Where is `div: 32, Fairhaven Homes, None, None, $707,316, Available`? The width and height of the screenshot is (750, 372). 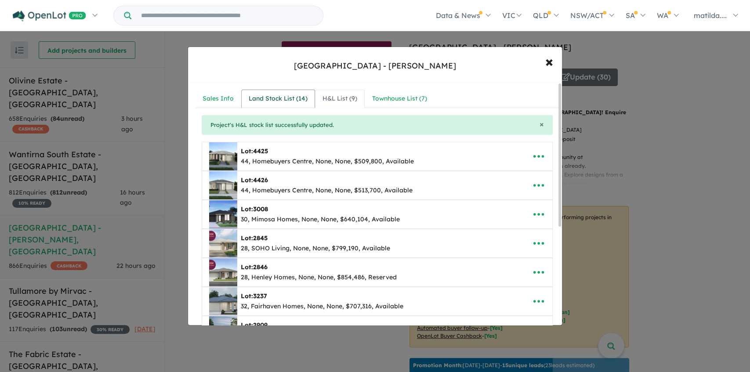 div: 32, Fairhaven Homes, None, None, $707,316, Available is located at coordinates (322, 307).